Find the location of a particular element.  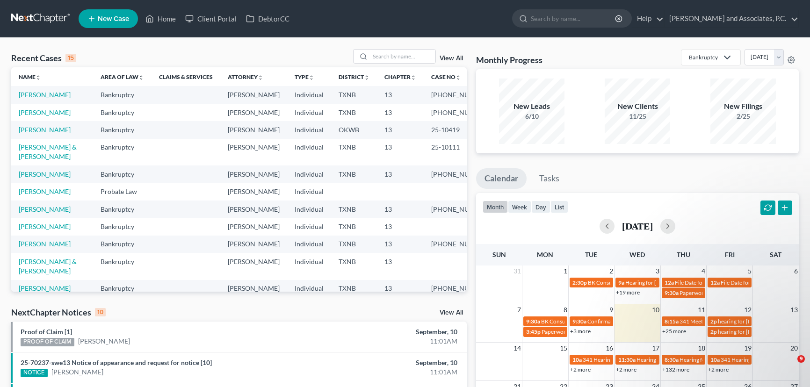

a: Case Nounfold_more is located at coordinates (446, 77).